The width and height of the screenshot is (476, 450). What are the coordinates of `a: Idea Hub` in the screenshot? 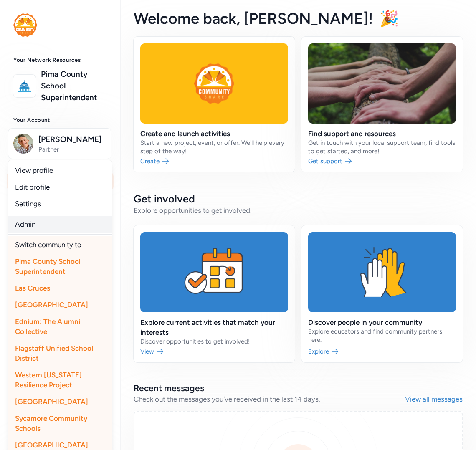 It's located at (60, 385).